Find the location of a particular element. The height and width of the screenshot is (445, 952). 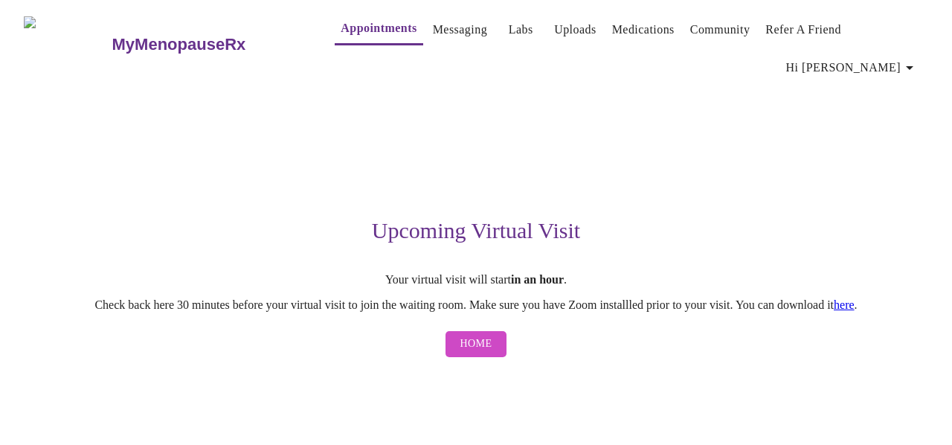

a: Community is located at coordinates (720, 30).